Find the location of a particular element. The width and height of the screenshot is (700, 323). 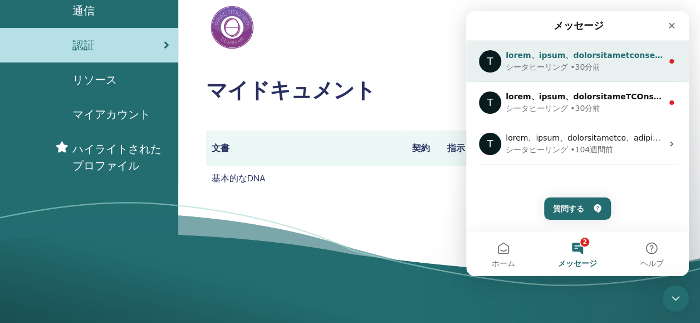

div: クローズ is located at coordinates (206, 14).